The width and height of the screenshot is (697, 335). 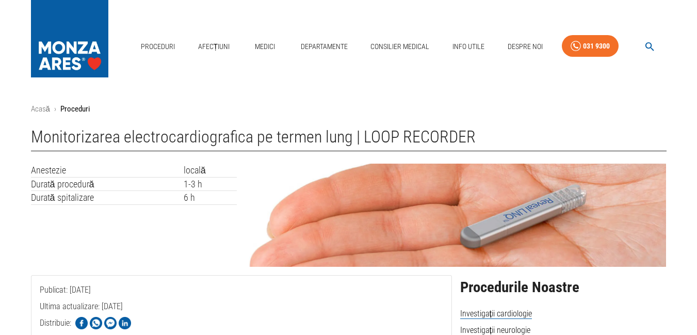 I want to click on img: Share on Facebook, so click(x=82, y=323).